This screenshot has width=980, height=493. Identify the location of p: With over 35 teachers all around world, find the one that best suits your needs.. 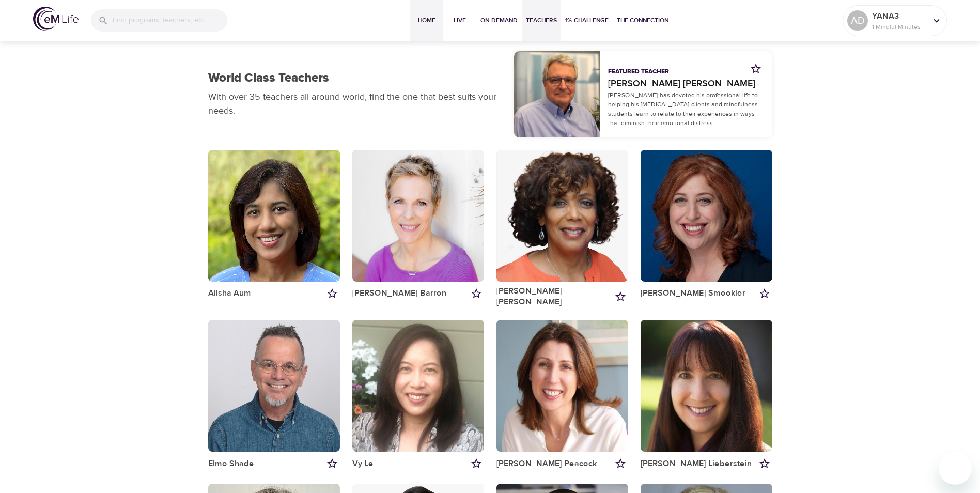
(355, 104).